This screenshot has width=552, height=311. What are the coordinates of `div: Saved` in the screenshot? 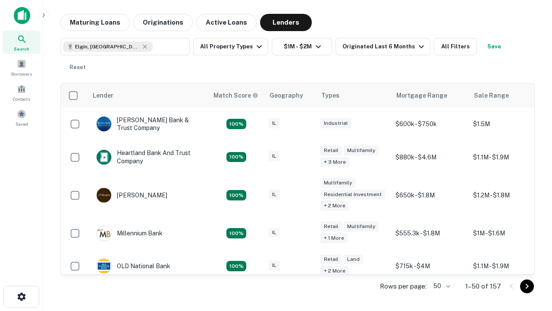 It's located at (22, 117).